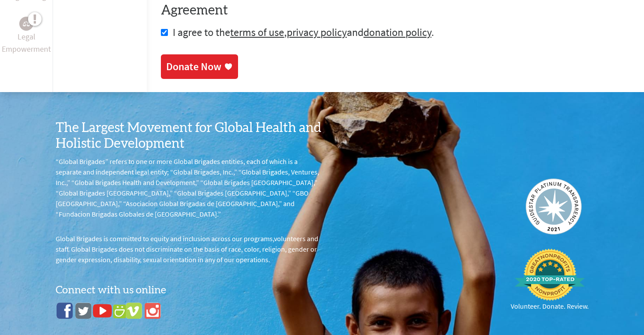  I want to click on a: privacy policy, so click(317, 32).